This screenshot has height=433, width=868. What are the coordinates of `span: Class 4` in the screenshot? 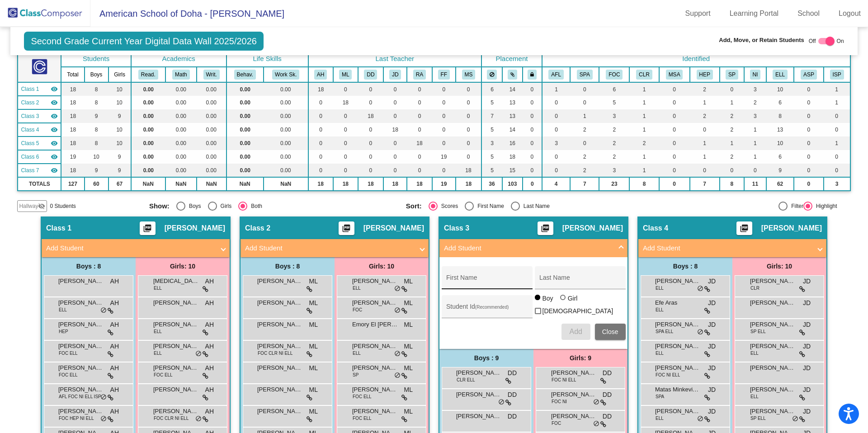 It's located at (30, 130).